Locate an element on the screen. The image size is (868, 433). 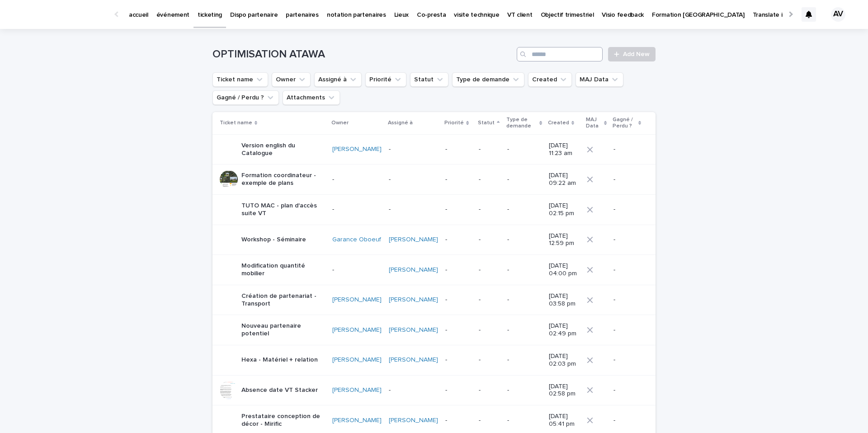
button: Created is located at coordinates (550, 79).